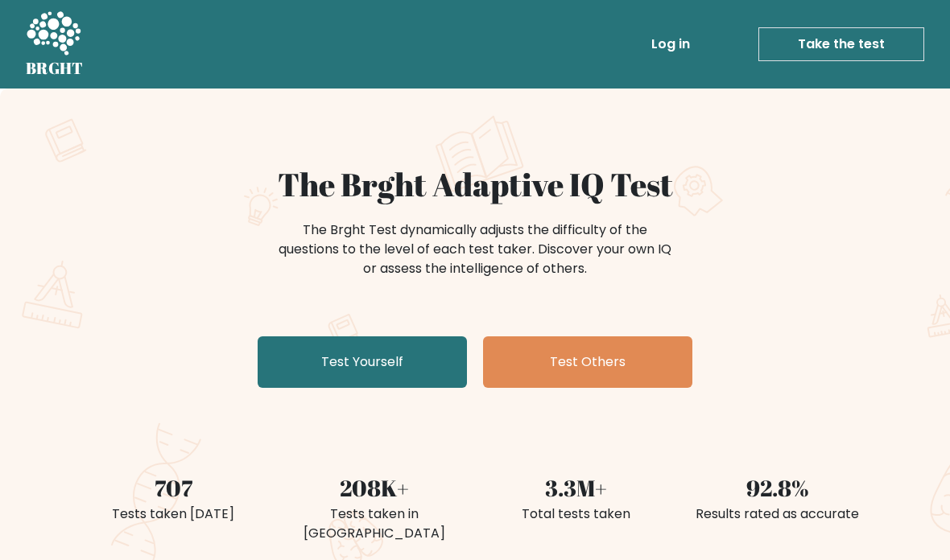  I want to click on h1: The Brght Adaptive IQ Test, so click(475, 185).